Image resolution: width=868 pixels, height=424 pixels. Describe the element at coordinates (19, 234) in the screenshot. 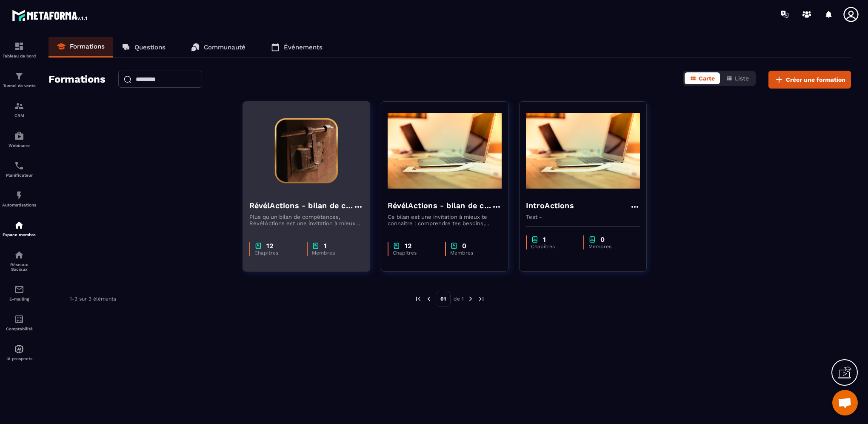

I see `p: Espace membre` at that location.